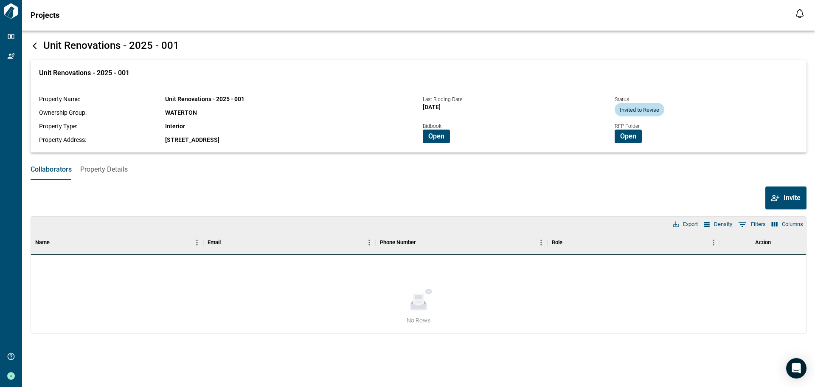 The image size is (815, 387). What do you see at coordinates (685, 224) in the screenshot?
I see `button: Export` at bounding box center [685, 224].